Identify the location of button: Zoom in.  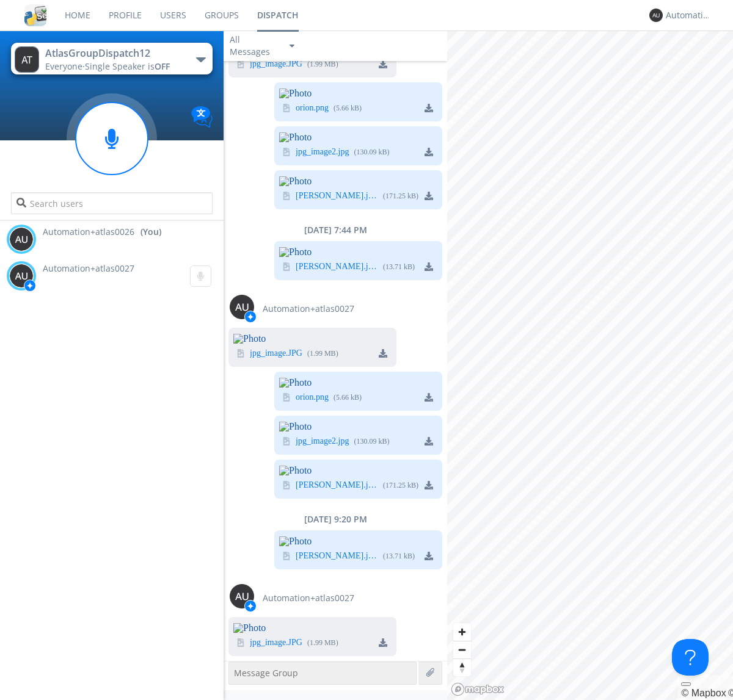
(462, 632).